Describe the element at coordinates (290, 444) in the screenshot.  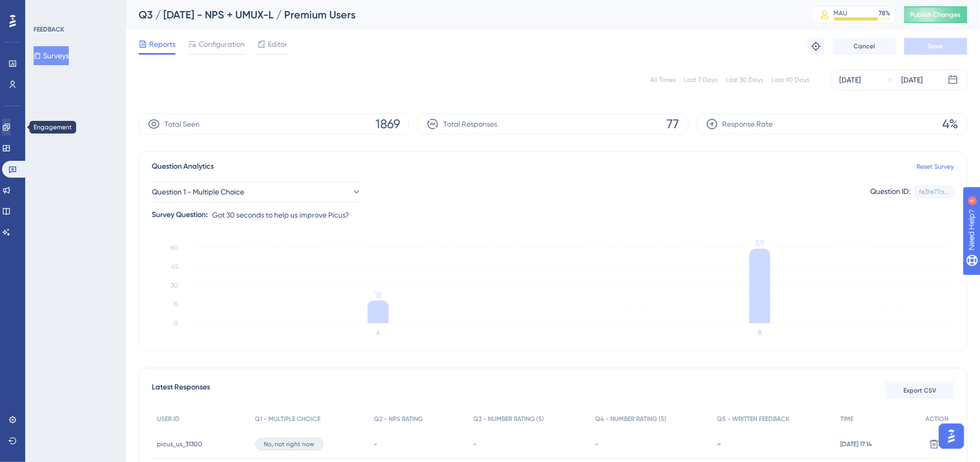
I see `span: No, not right now` at that location.